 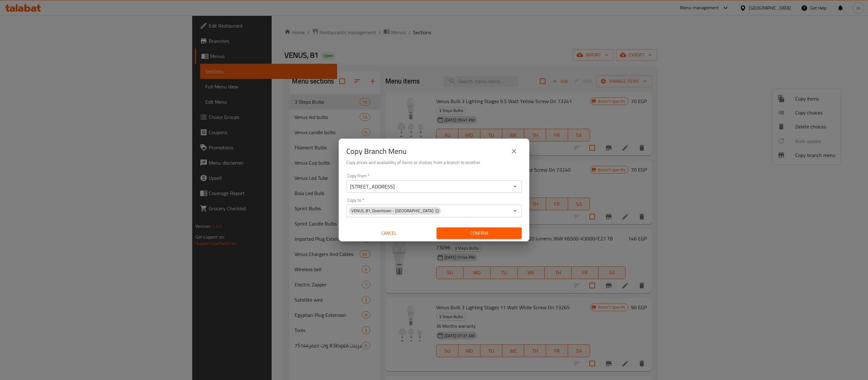 I want to click on button: Confirm, so click(x=479, y=233).